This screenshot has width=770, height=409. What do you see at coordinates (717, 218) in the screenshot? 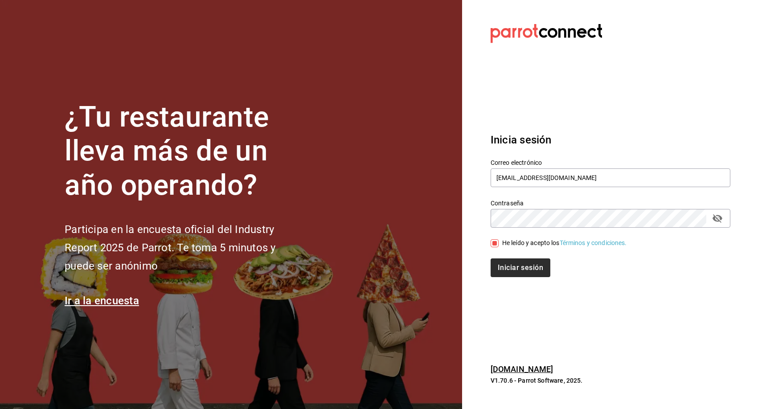
I see `button: passwordField` at bounding box center [717, 218].